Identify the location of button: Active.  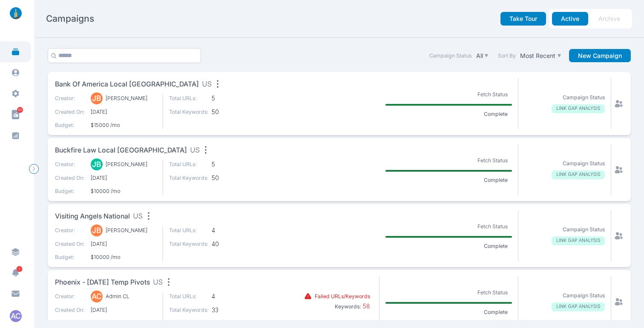
(570, 19).